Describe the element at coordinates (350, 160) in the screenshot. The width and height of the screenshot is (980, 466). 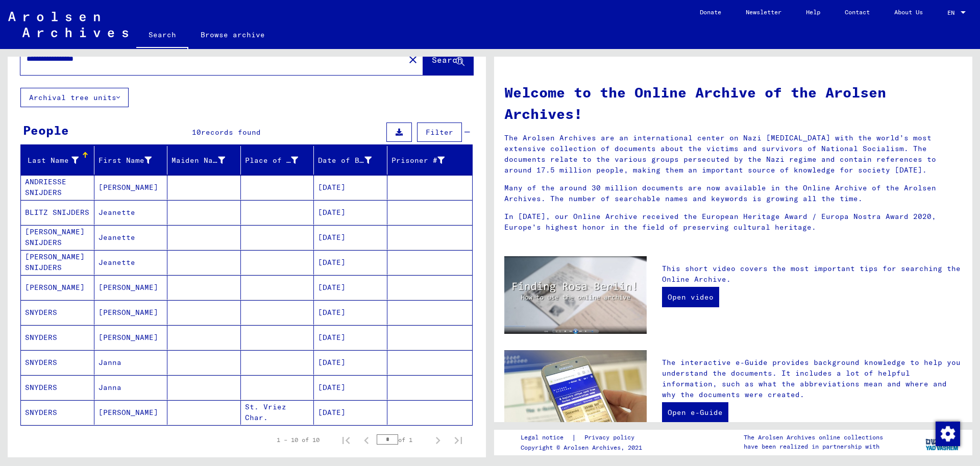
I see `mat-header-cell: Date of Birth` at that location.